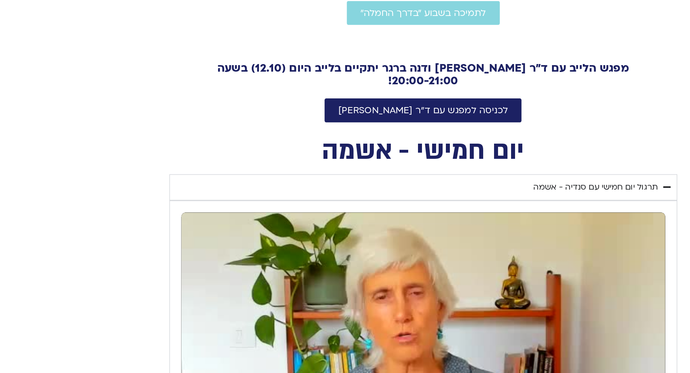 This screenshot has width=690, height=373. Describe the element at coordinates (463, 67) in the screenshot. I see `strong: מדיטציה ושיחת פתיחה יומית –` at that location.